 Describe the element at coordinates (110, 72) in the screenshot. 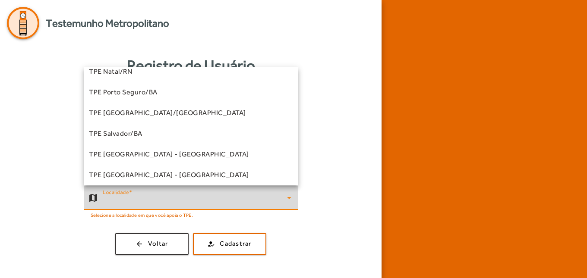

I see `span: TPE Natal/RN` at that location.